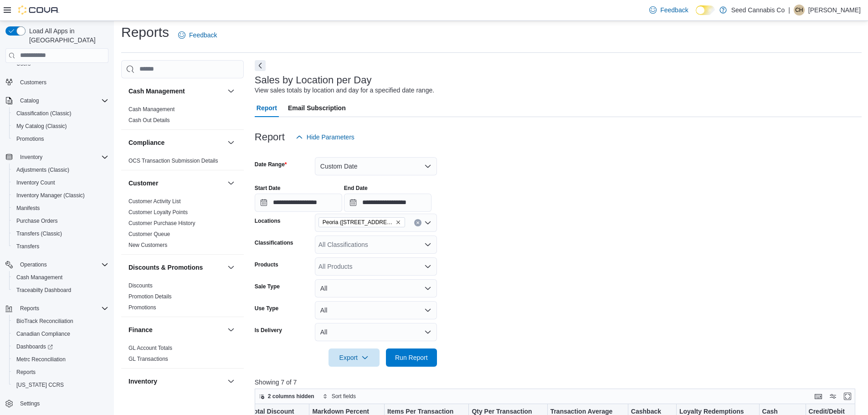 Image resolution: width=868 pixels, height=415 pixels. Describe the element at coordinates (62, 157) in the screenshot. I see `span: Inventory` at that location.